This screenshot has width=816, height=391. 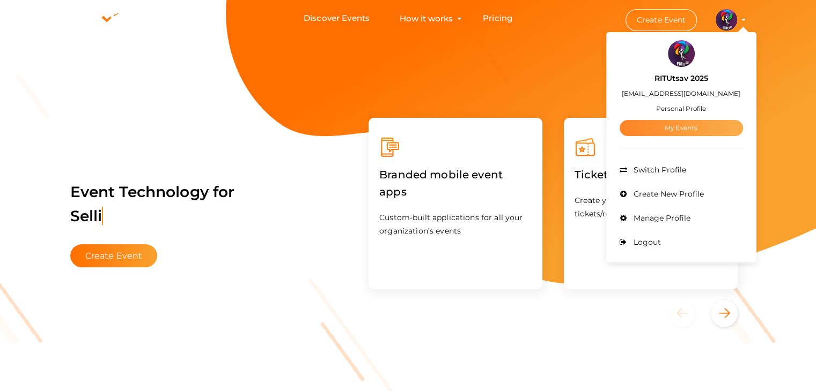 I want to click on a: Ticketing & Registration, so click(x=640, y=175).